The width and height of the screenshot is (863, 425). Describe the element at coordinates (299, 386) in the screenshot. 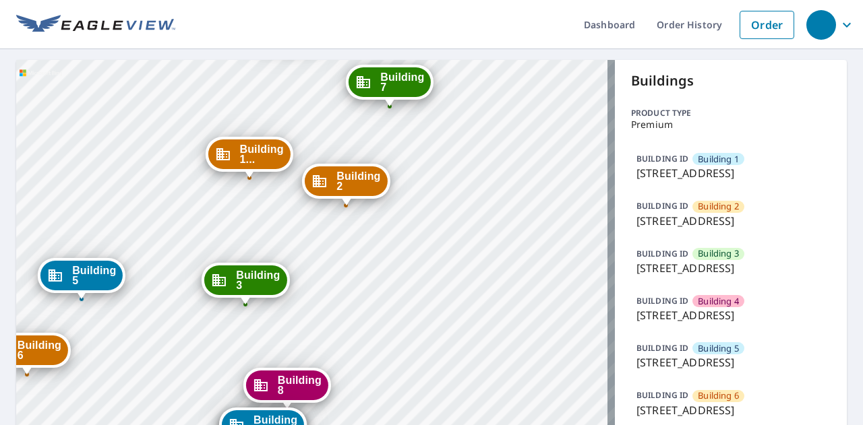

I see `span: Building 8` at that location.